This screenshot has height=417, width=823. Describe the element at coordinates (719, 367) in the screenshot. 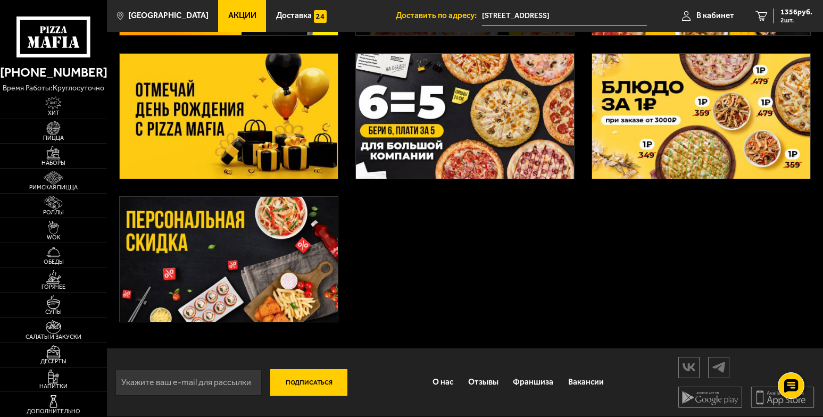

I see `img: tg` at that location.